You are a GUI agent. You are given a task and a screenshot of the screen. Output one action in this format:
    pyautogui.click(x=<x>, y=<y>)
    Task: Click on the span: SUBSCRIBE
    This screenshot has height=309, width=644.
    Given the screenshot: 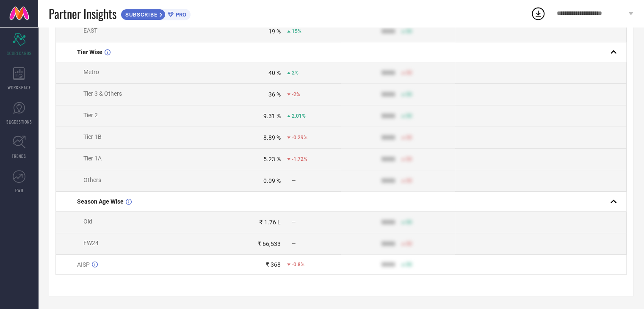 What is the action you would take?
    pyautogui.click(x=140, y=14)
    